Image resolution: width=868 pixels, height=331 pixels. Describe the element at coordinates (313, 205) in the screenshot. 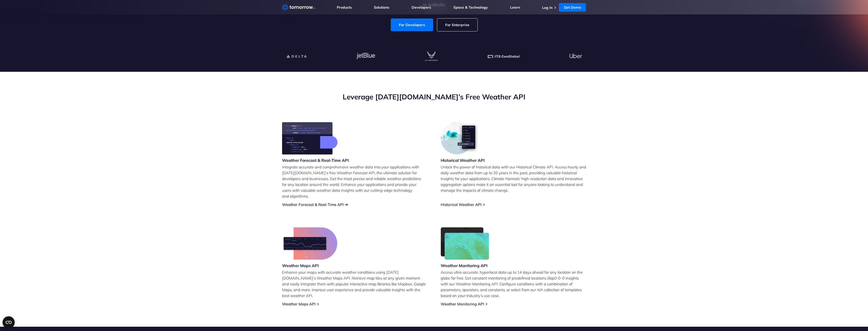

I see `a: Weather Forecast & Real-Time API` at that location.